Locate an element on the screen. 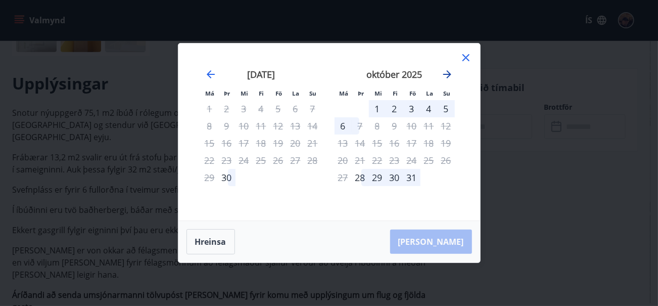 The image size is (658, 306). button: Hreinsa is located at coordinates (211, 242).